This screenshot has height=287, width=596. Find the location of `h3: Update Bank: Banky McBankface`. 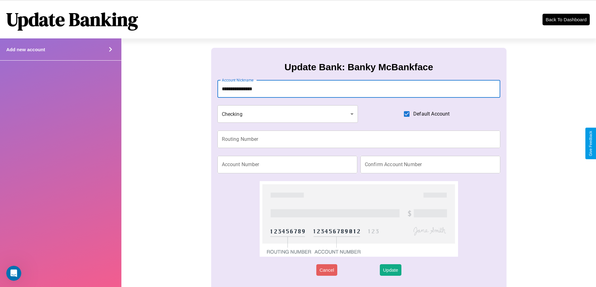

h3: Update Bank: Banky McBankface is located at coordinates (359, 67).